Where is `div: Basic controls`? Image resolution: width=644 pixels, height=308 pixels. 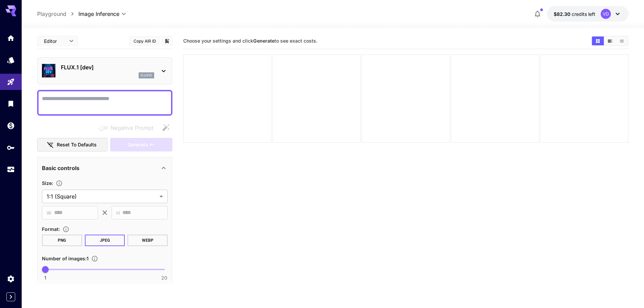 div: Basic controls is located at coordinates (104, 168).